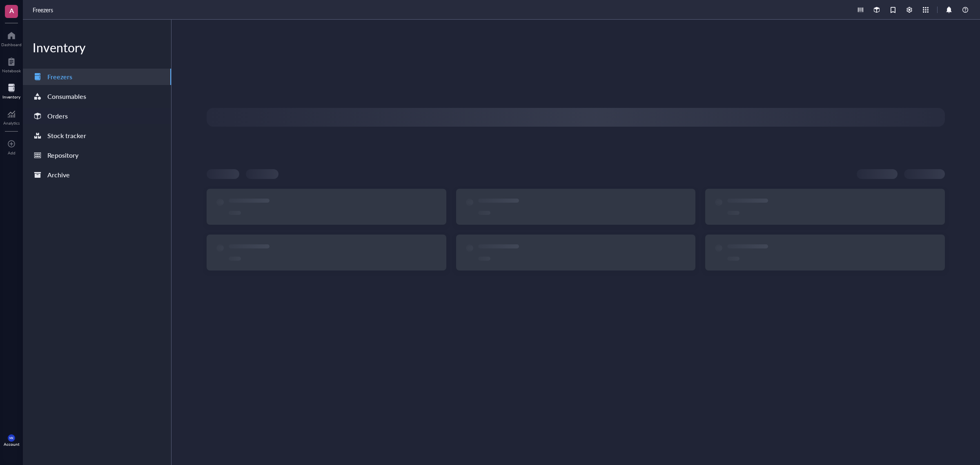  Describe the element at coordinates (12, 444) in the screenshot. I see `div: Account` at that location.